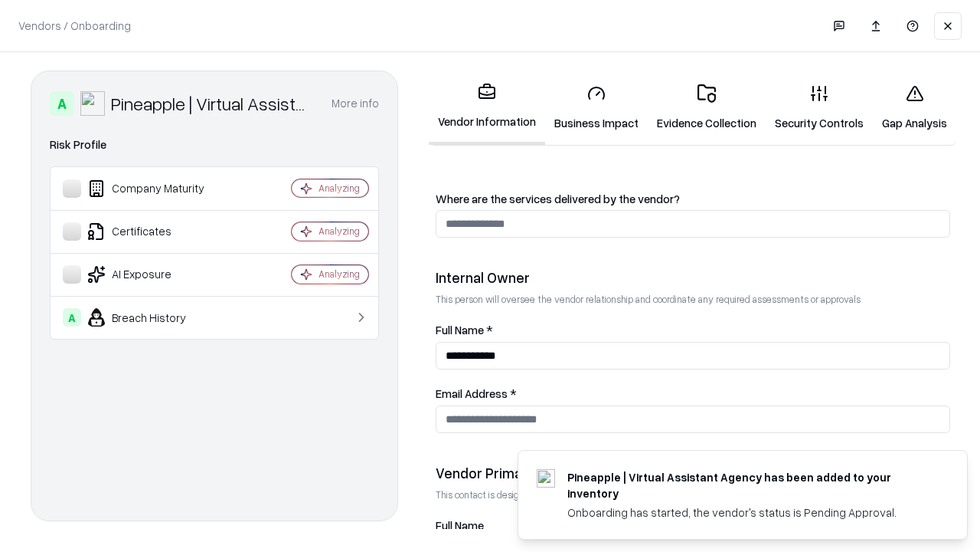 This screenshot has width=980, height=552. Describe the element at coordinates (819, 107) in the screenshot. I see `a: Security Controls` at that location.